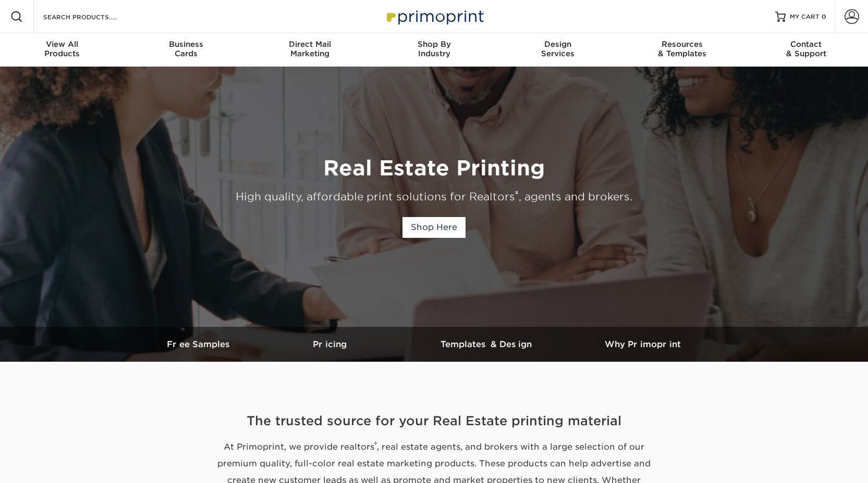 The width and height of the screenshot is (868, 483). What do you see at coordinates (310, 44) in the screenshot?
I see `span: Direct Mail` at bounding box center [310, 44].